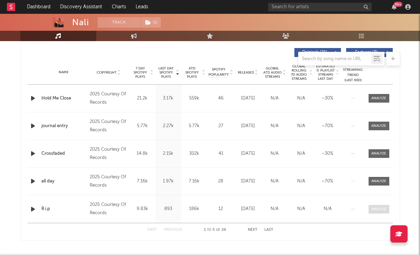  What do you see at coordinates (398, 4) in the screenshot?
I see `div: 99 +` at bounding box center [398, 4].